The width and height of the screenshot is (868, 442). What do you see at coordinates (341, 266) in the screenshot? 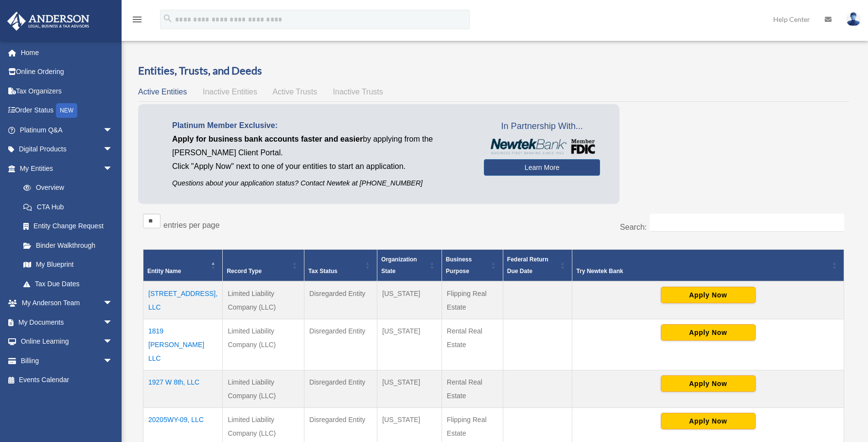
I see `th: Tax Status: Activate to sort` at bounding box center [341, 266].